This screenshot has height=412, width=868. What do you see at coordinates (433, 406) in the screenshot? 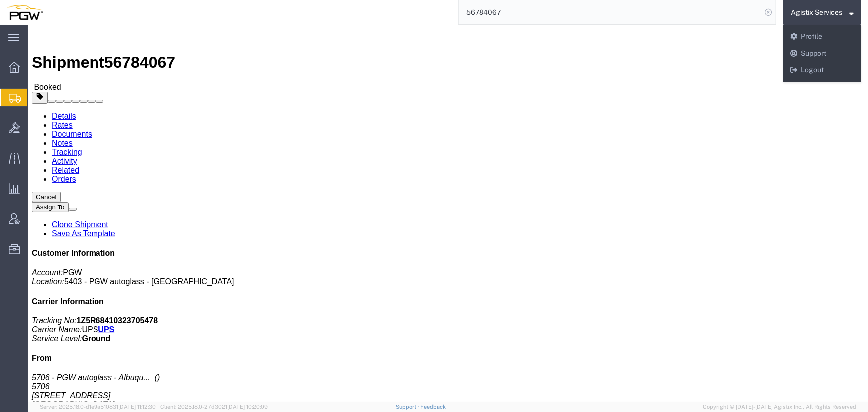
I see `a: Feedback` at bounding box center [433, 406].